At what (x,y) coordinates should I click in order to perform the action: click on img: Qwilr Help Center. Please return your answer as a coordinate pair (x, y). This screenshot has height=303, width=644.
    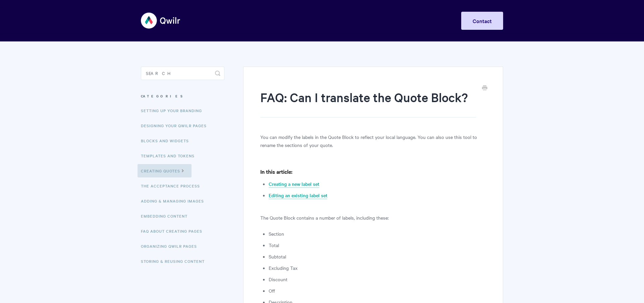
    Looking at the image, I should click on (161, 20).